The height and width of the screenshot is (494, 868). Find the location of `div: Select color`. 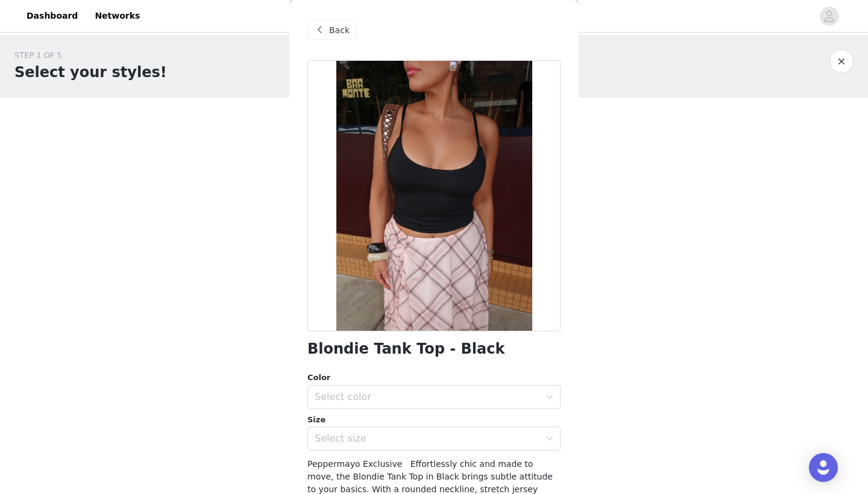

div: Select color is located at coordinates (427, 397).